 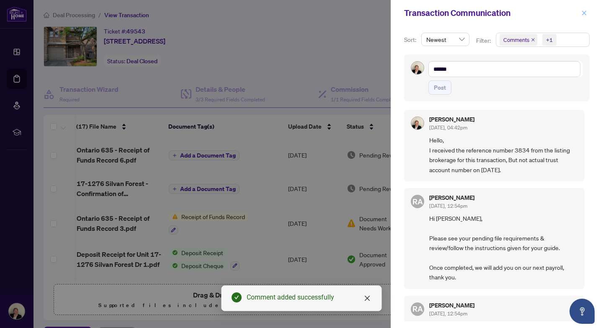 I want to click on span: Hello, I received the reference number 3834 from the listing brokerage for this transaction, But ..., so click(x=504, y=155).